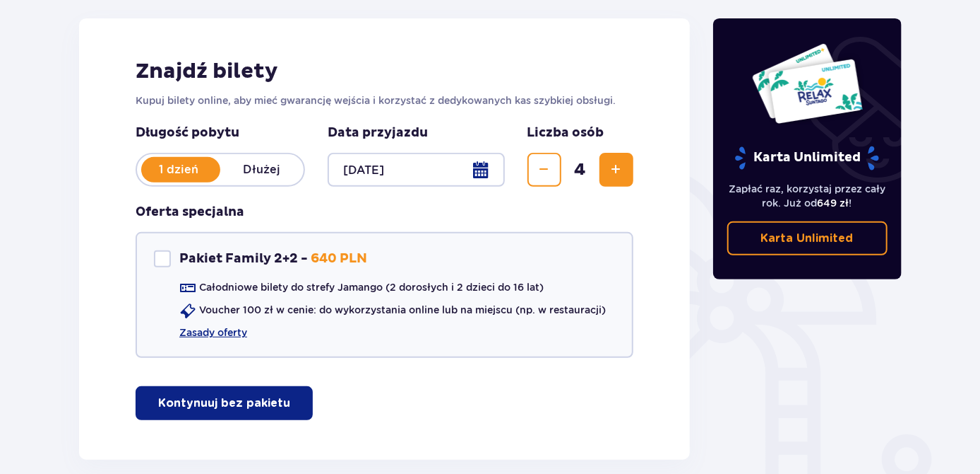 The image size is (980, 474). Describe the element at coordinates (402, 309) in the screenshot. I see `p: Voucher 100 zł w cenie: do wykorzystania online lub na miejscu (np. w restauracji)` at that location.